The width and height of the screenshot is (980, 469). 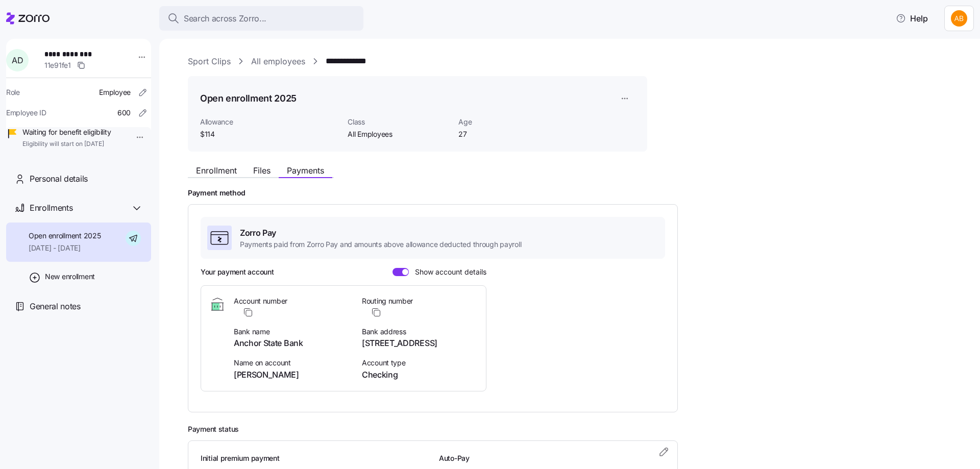 I want to click on button: Search across Zorro..., so click(x=261, y=19).